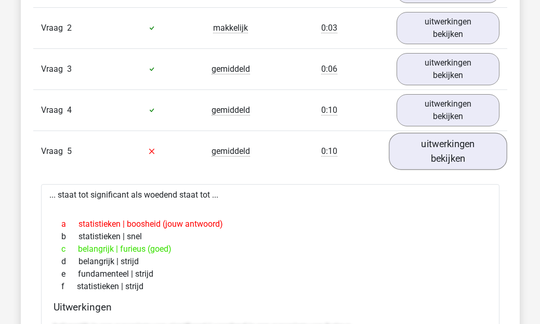  I want to click on span: e, so click(70, 274).